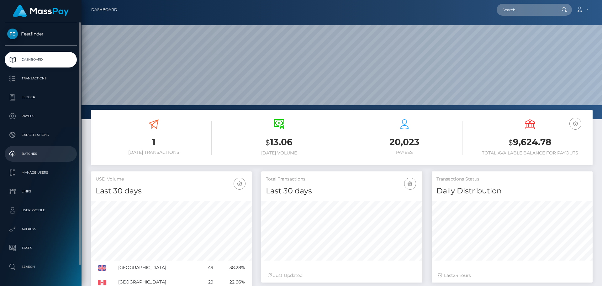 The height and width of the screenshot is (286, 602). I want to click on p: User Profile, so click(41, 210).